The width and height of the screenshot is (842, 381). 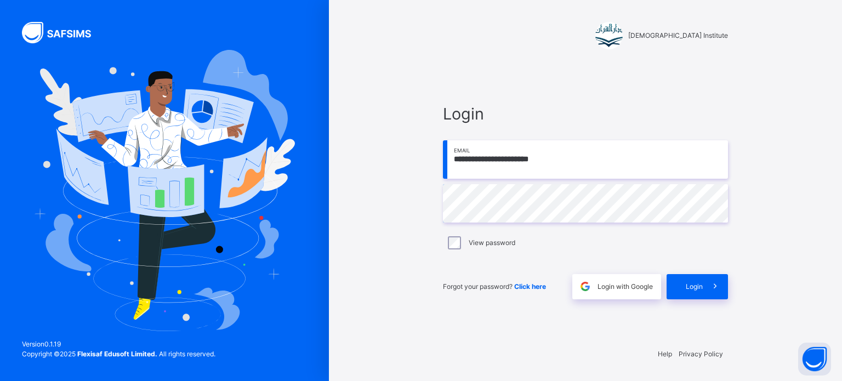 I want to click on img: SAFSIMS Logo, so click(x=63, y=32).